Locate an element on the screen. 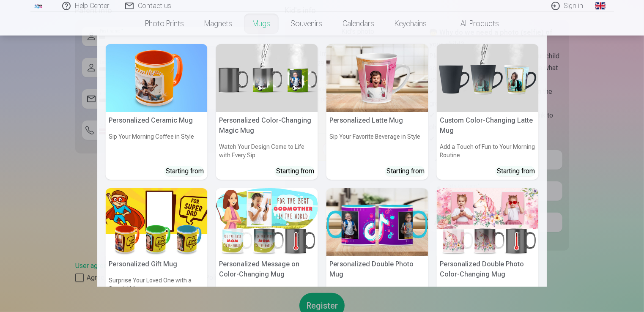  h6: Start Your Day with a Special Message is located at coordinates (267, 294).